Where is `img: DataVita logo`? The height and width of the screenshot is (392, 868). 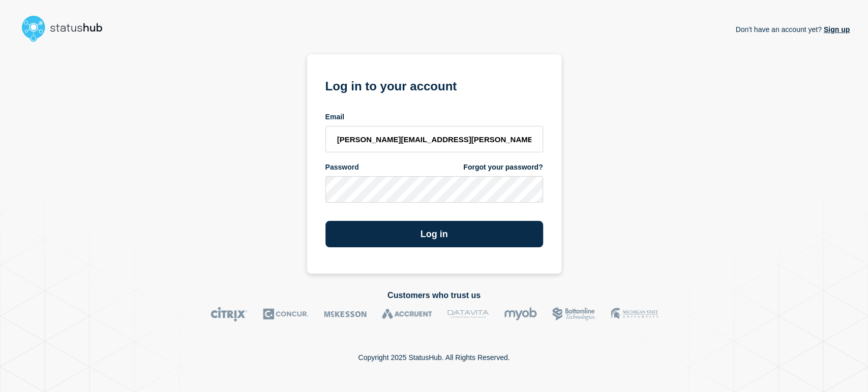
img: DataVita logo is located at coordinates (468, 314).